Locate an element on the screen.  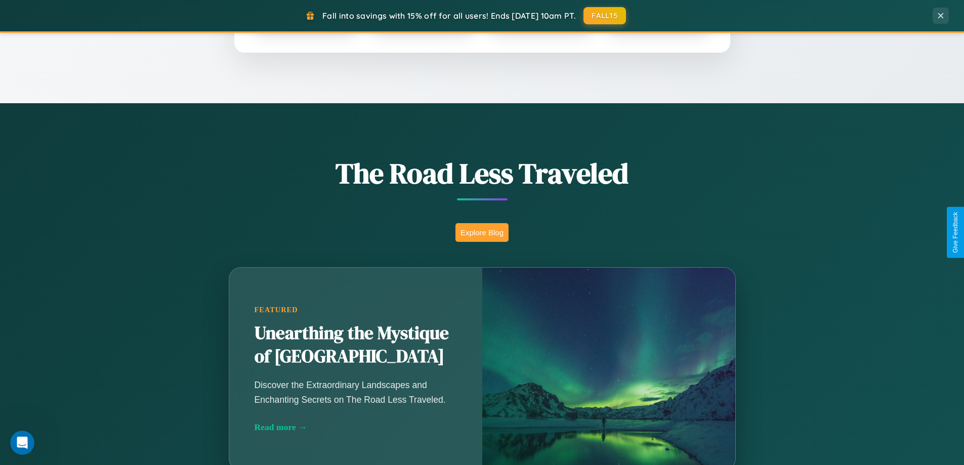
div: Give Feedback is located at coordinates (955, 232).